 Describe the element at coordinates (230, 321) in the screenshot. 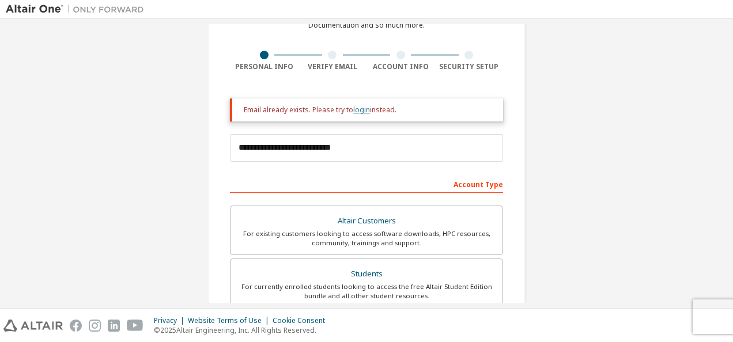

I see `div: Website Terms of Use` at that location.